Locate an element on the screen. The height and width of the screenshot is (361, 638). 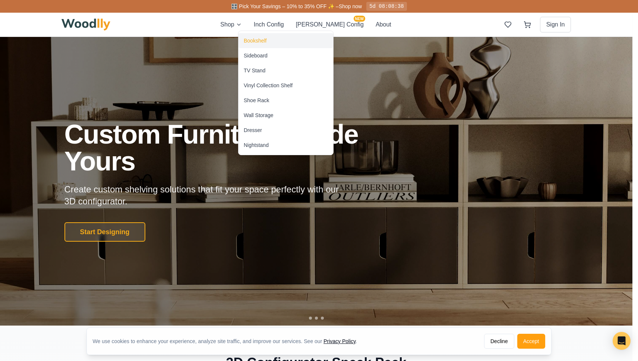
div: Shop is located at coordinates (286, 93).